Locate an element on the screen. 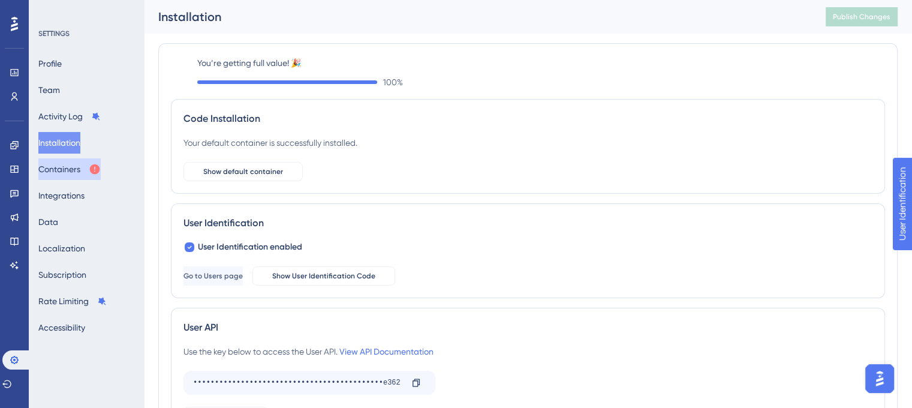  button: Go to Users page is located at coordinates (213, 276).